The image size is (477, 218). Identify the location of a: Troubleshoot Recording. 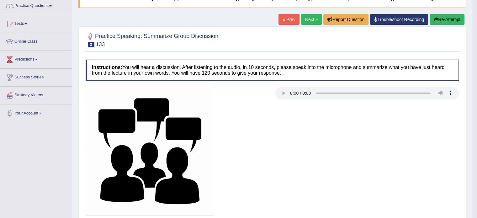
(399, 19).